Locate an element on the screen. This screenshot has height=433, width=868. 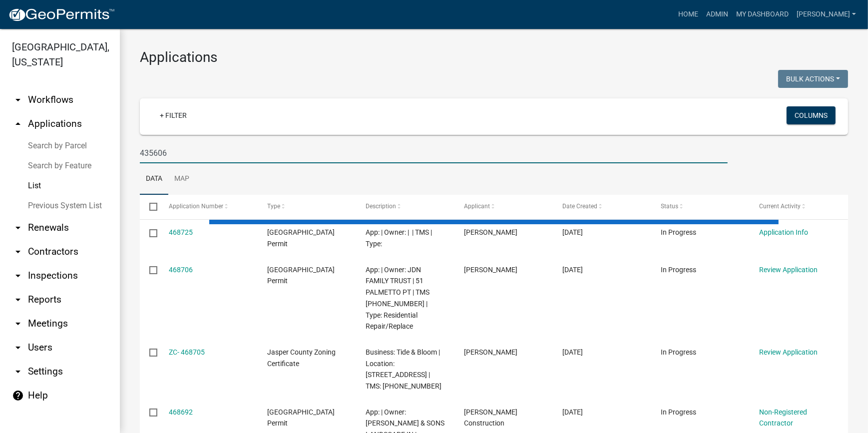
datatable-header-cell: Type is located at coordinates (306, 207).